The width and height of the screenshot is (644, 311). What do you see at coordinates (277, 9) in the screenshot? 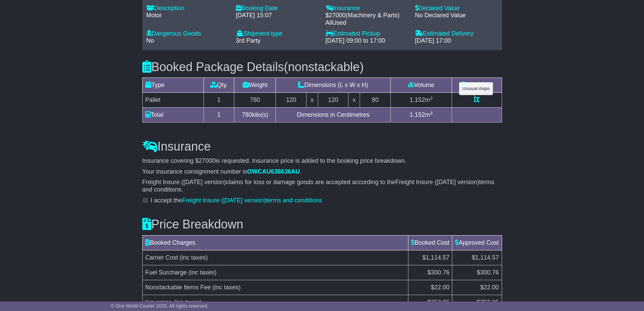
I see `div: Booking Date` at bounding box center [277, 9].